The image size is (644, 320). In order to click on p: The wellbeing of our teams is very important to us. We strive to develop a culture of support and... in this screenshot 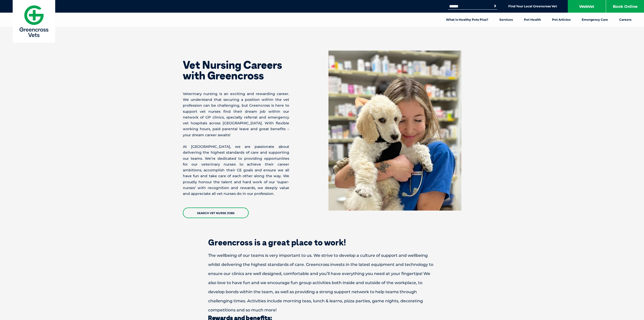, I will do `click(322, 283)`.